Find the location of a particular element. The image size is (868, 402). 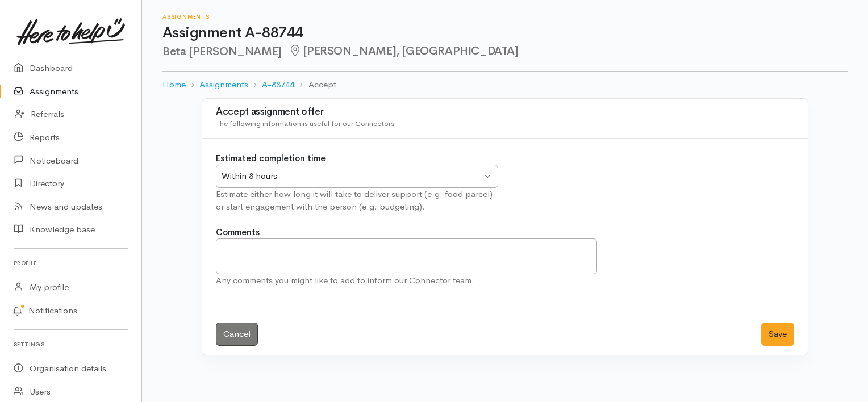

h6: Profile is located at coordinates (70, 263).